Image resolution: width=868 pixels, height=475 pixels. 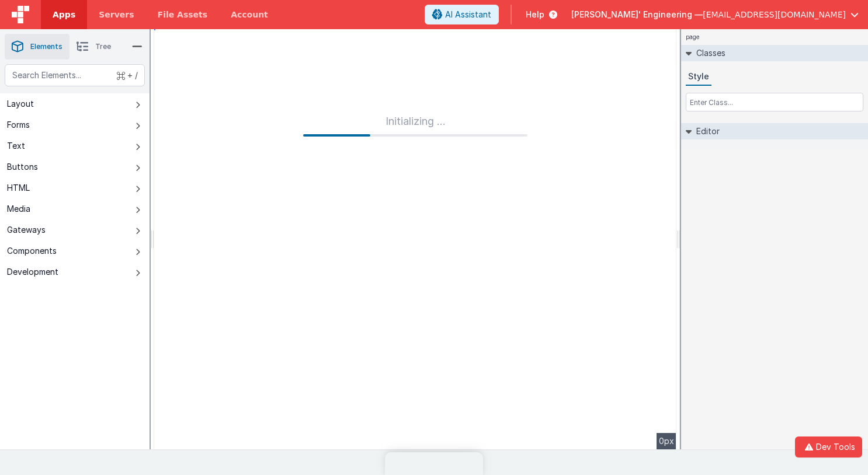 What do you see at coordinates (828, 447) in the screenshot?
I see `button: Dev Tools` at bounding box center [828, 447].